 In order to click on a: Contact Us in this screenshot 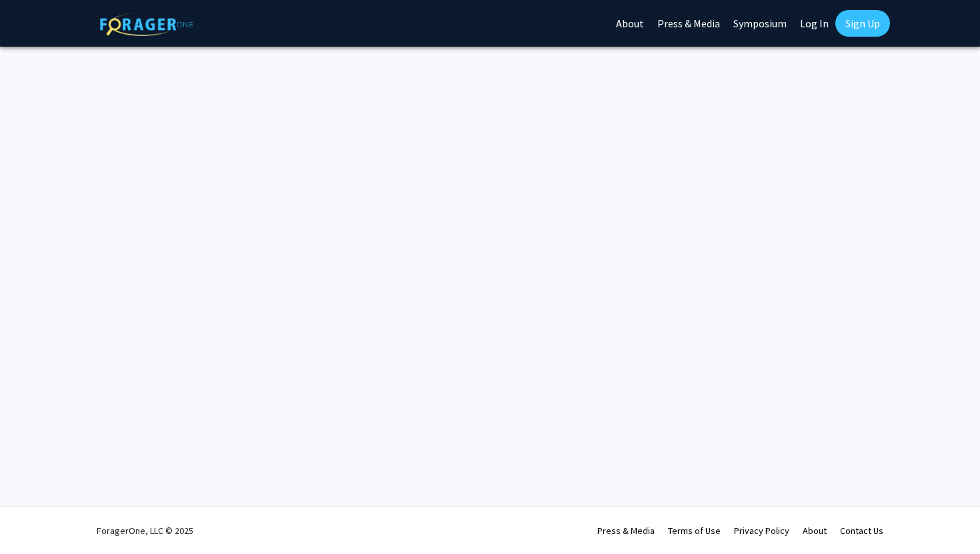, I will do `click(862, 530)`.